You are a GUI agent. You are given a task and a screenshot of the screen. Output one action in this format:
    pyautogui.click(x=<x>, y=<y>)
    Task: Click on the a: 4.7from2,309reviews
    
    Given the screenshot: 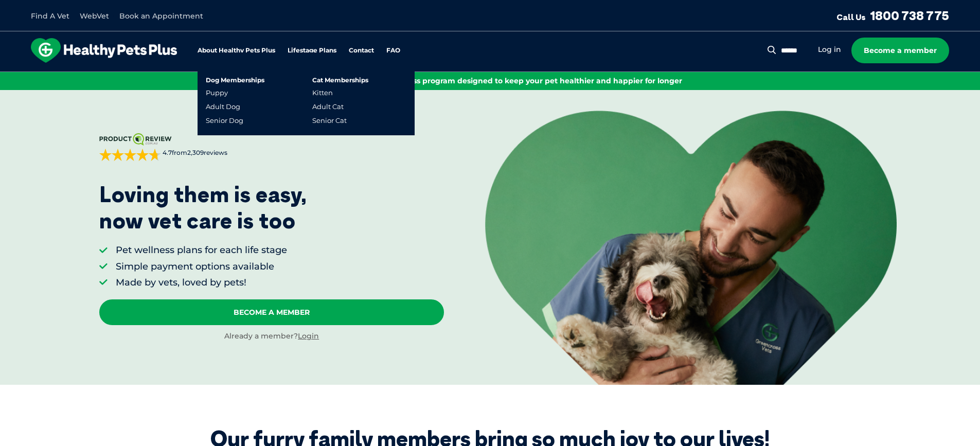 What is the action you would take?
    pyautogui.click(x=271, y=147)
    